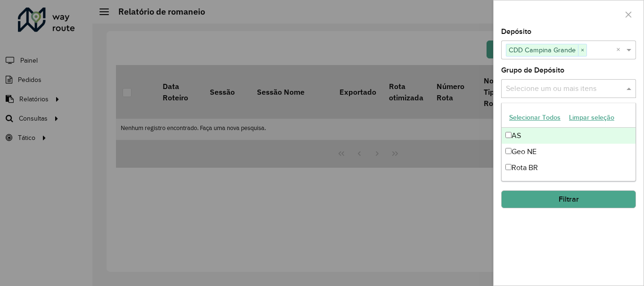 This screenshot has width=644, height=286. I want to click on ng-dropdown-panel: Options list, so click(569, 142).